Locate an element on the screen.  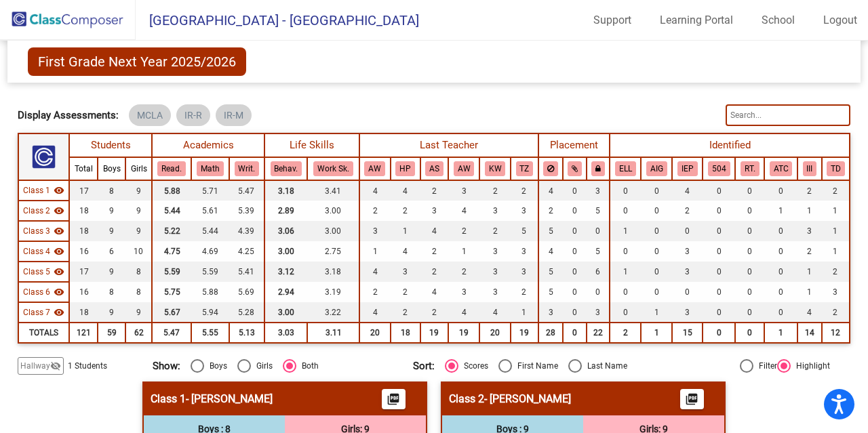
td: 62 is located at coordinates (139, 333).